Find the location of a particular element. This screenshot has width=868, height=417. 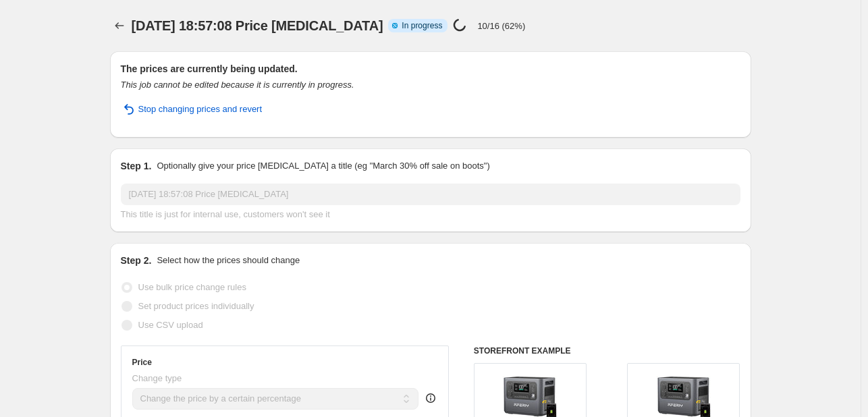

span: Use bulk price change rules is located at coordinates (192, 286).